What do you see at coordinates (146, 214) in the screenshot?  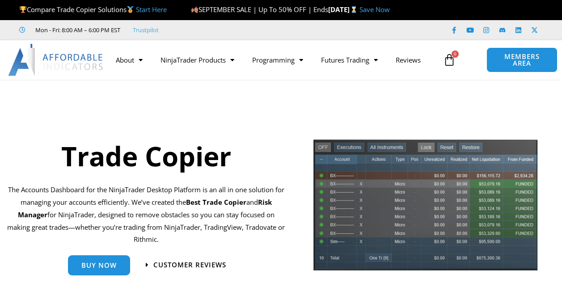 I see `p: The Accounts Dashboard for the NinjaTrader Desktop Platform is an all in one solution for managin...` at bounding box center [146, 214].